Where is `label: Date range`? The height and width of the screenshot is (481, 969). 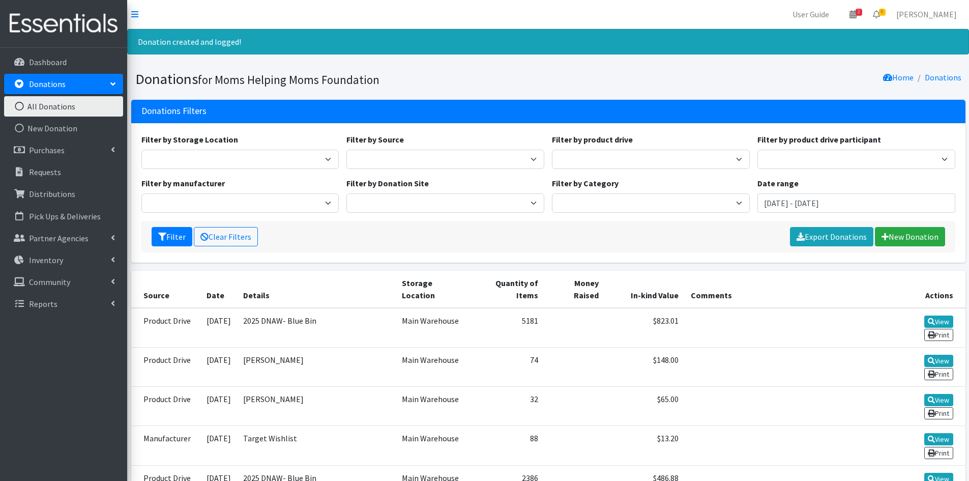
label: Date range is located at coordinates (778, 183).